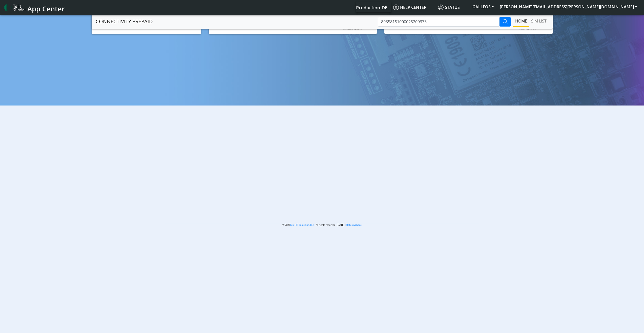  Describe the element at coordinates (453, 7) in the screenshot. I see `a: Status` at that location.